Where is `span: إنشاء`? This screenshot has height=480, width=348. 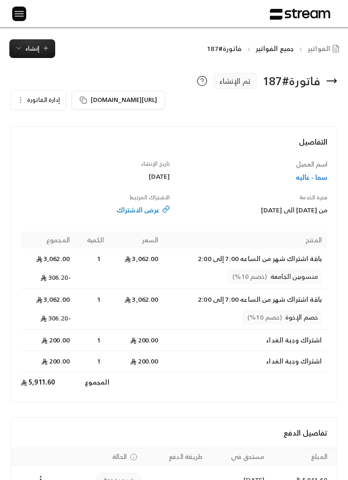 span: إنشاء is located at coordinates (32, 48).